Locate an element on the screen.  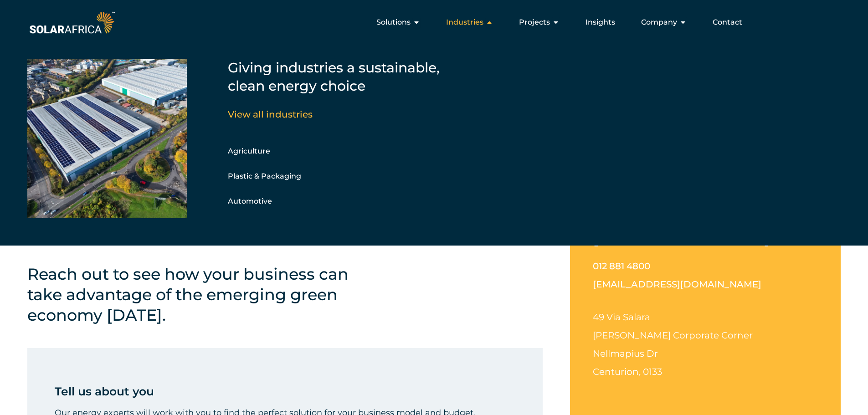
a: Automotive is located at coordinates (250, 201).